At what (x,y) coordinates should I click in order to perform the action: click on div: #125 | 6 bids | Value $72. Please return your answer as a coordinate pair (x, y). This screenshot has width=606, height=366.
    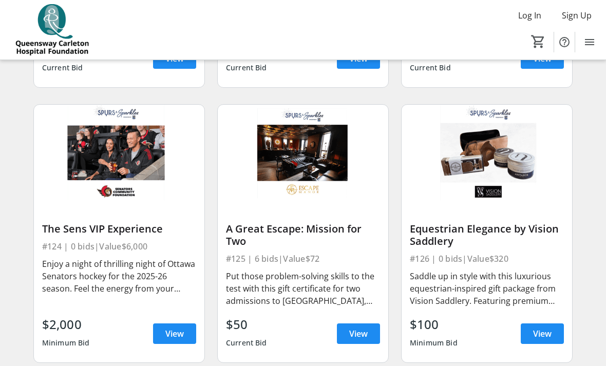
    Looking at the image, I should click on (303, 259).